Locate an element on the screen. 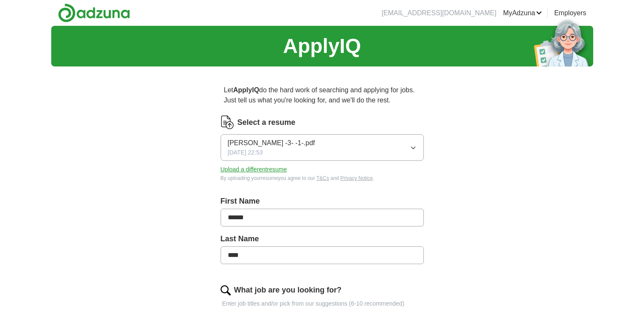 This screenshot has width=644, height=309. button: Upload a differentresume is located at coordinates (254, 169).